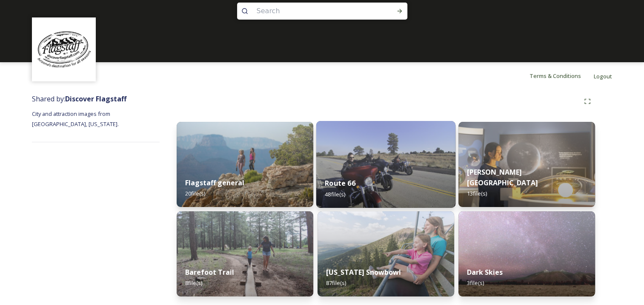  I want to click on strong: Flagstaff general, so click(215, 183).